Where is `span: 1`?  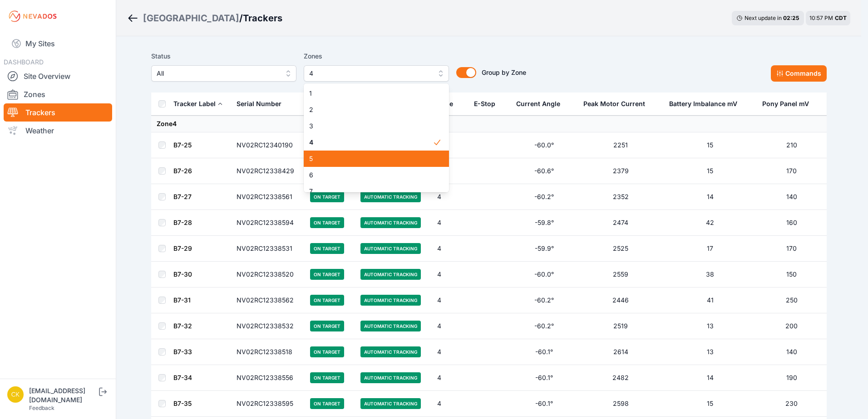
span: 1 is located at coordinates (371, 93).